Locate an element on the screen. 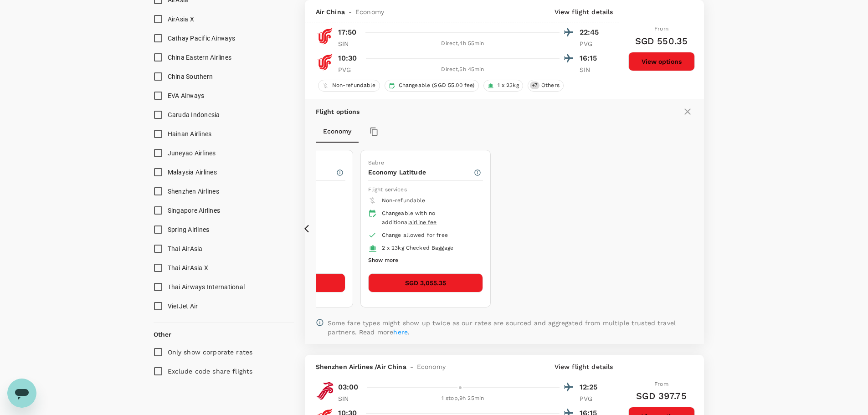 This screenshot has width=868, height=415. span: Singapore Airlines is located at coordinates (194, 211).